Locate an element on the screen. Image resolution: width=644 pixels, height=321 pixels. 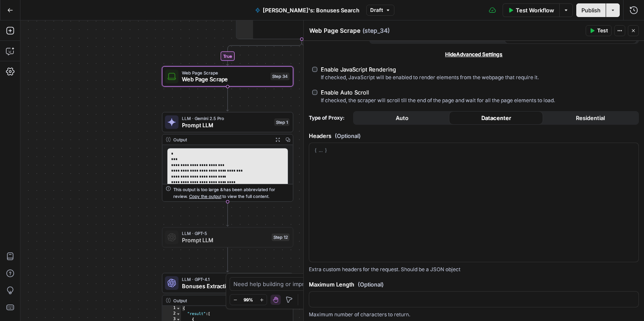
div: Enable JavaScript Rendering is located at coordinates (358, 69).